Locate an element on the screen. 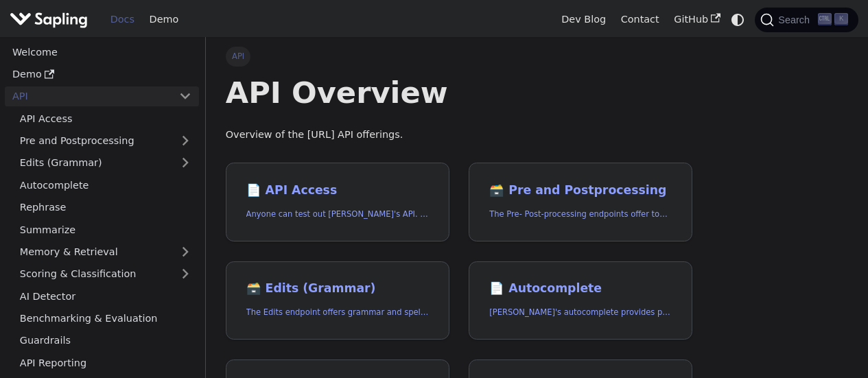 The image size is (868, 378). a: Autocomplete is located at coordinates (105, 185).